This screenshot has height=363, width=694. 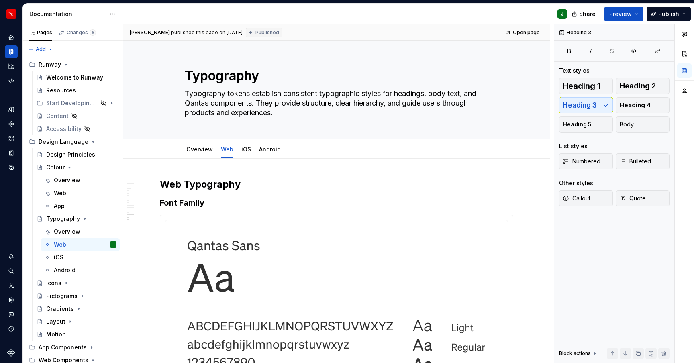 What do you see at coordinates (76, 168) in the screenshot?
I see `a: Colour` at bounding box center [76, 168].